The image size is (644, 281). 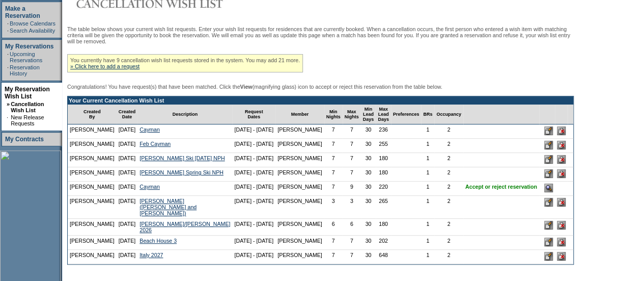 What do you see at coordinates (33, 24) in the screenshot?
I see `a: Browse Calendars` at bounding box center [33, 24].